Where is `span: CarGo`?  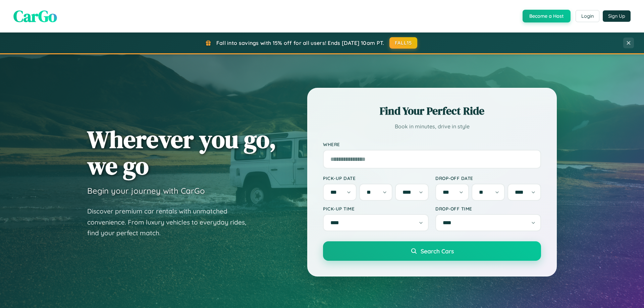
span: CarGo is located at coordinates (35, 16).